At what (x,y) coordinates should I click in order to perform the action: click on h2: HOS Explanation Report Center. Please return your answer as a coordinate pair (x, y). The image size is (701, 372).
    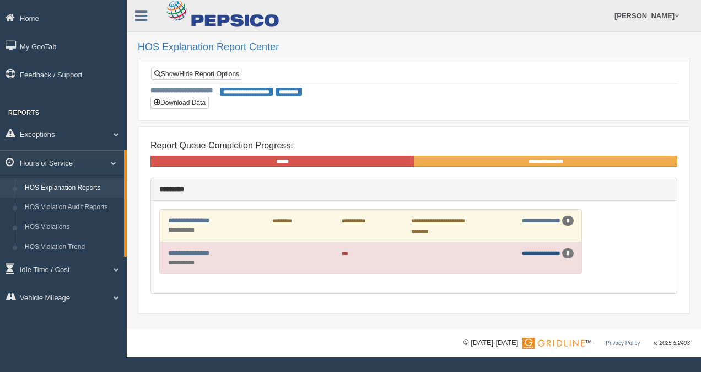
    Looking at the image, I should click on (414, 47).